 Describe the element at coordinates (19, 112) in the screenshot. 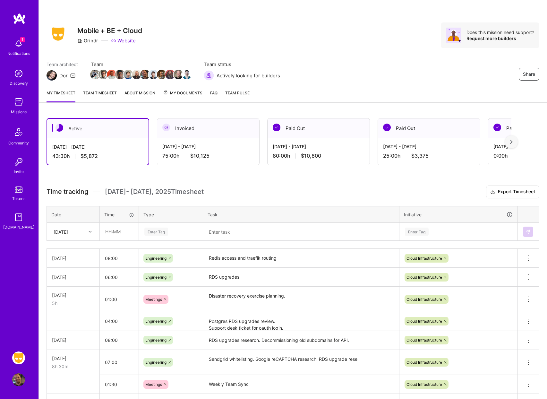

I see `div: Missions` at that location.